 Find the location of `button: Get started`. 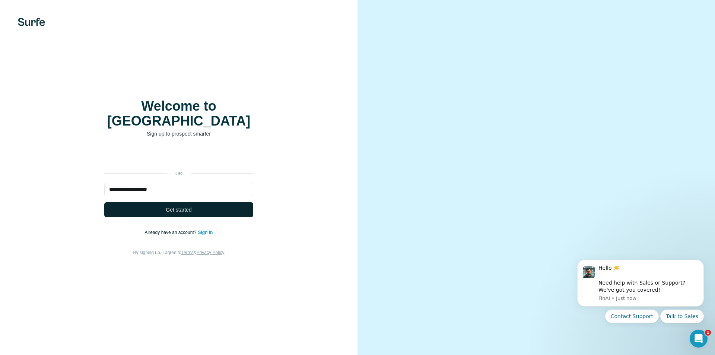

button: Get started is located at coordinates (179, 210).